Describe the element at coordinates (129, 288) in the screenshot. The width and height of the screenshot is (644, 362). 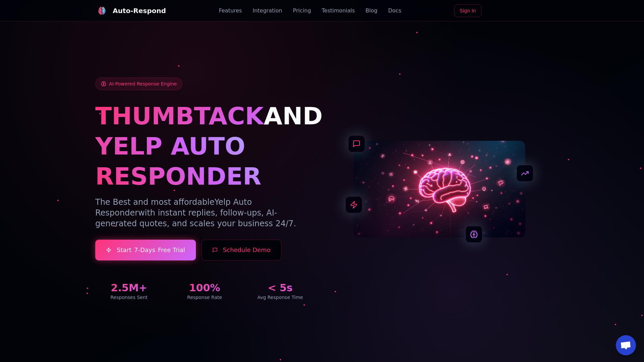
I see `div: 2.5M+` at that location.